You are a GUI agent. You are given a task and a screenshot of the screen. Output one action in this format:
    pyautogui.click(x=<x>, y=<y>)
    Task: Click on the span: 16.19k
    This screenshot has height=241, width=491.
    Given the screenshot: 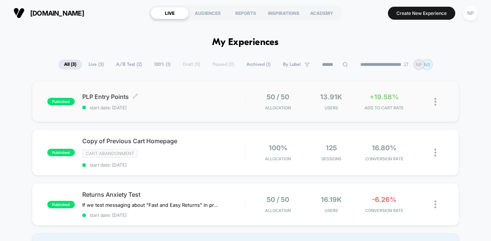 What is the action you would take?
    pyautogui.click(x=332, y=200)
    